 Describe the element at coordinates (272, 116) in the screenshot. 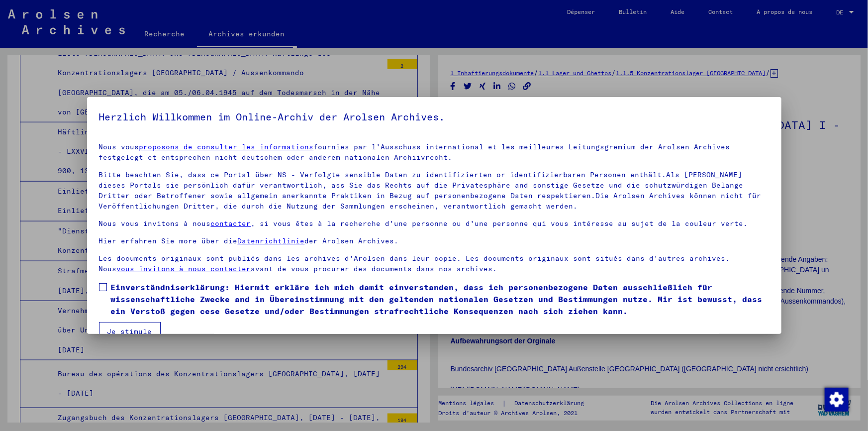

I see `font: Herzlich Willkommen im Online-Archiv der Arolsen Archives.` at that location.